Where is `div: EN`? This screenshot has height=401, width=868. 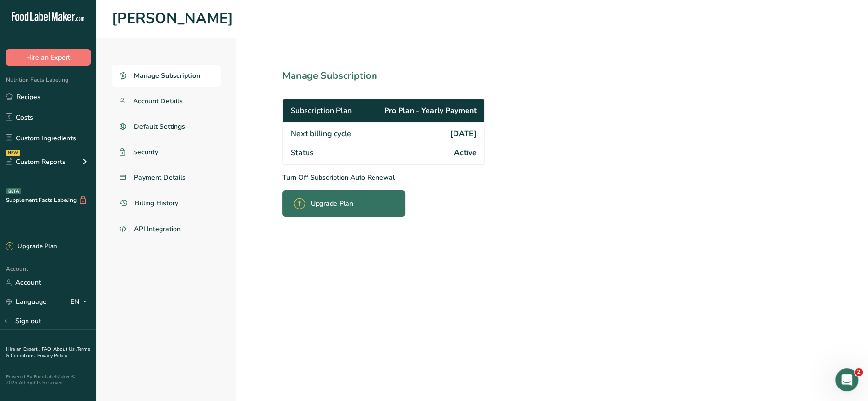 div: EN is located at coordinates (81, 302).